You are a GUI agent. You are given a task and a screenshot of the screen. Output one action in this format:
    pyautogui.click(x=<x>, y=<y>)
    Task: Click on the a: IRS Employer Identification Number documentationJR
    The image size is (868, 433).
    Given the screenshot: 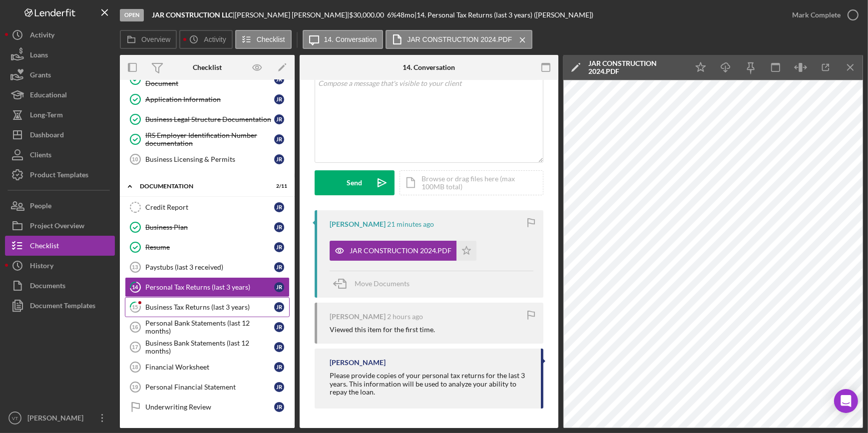 What is the action you would take?
    pyautogui.click(x=208, y=140)
    